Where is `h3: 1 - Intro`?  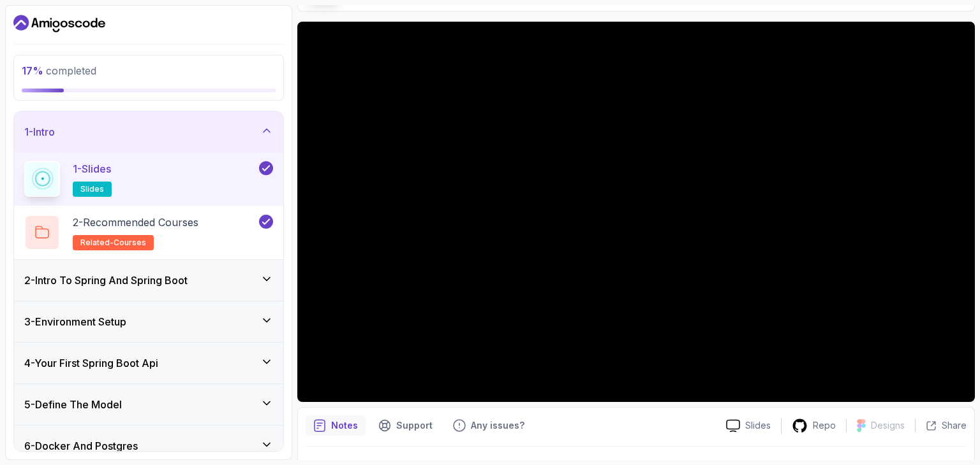 h3: 1 - Intro is located at coordinates (40, 132).